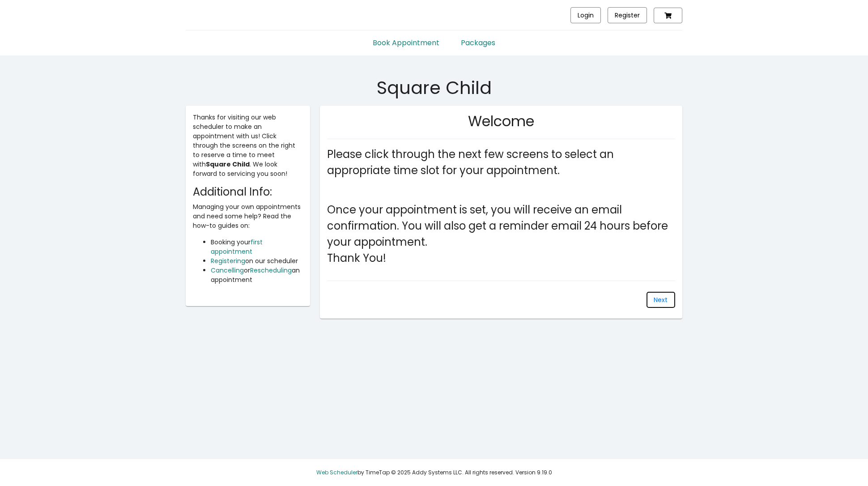  I want to click on span: Next, so click(660, 300).